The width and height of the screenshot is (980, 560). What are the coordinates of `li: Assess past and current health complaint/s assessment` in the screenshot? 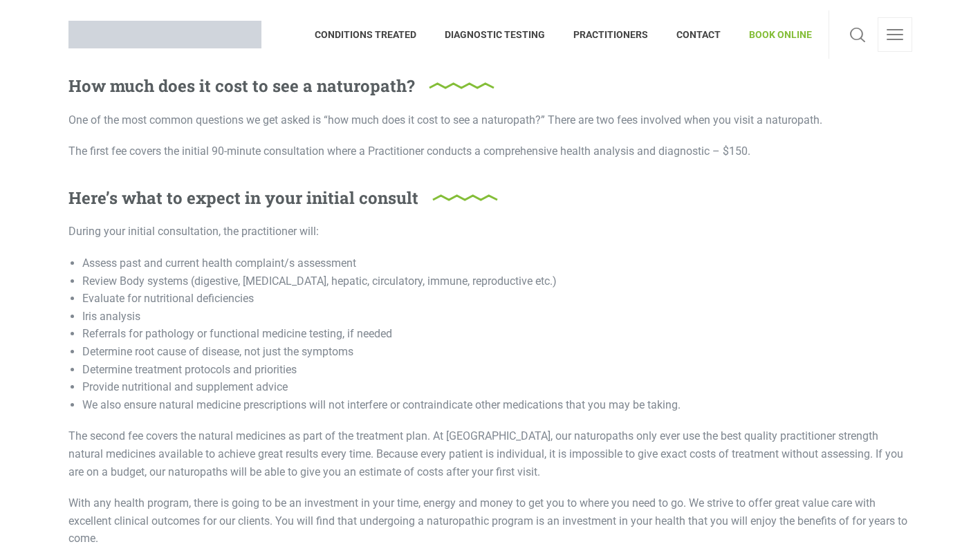 It's located at (497, 263).